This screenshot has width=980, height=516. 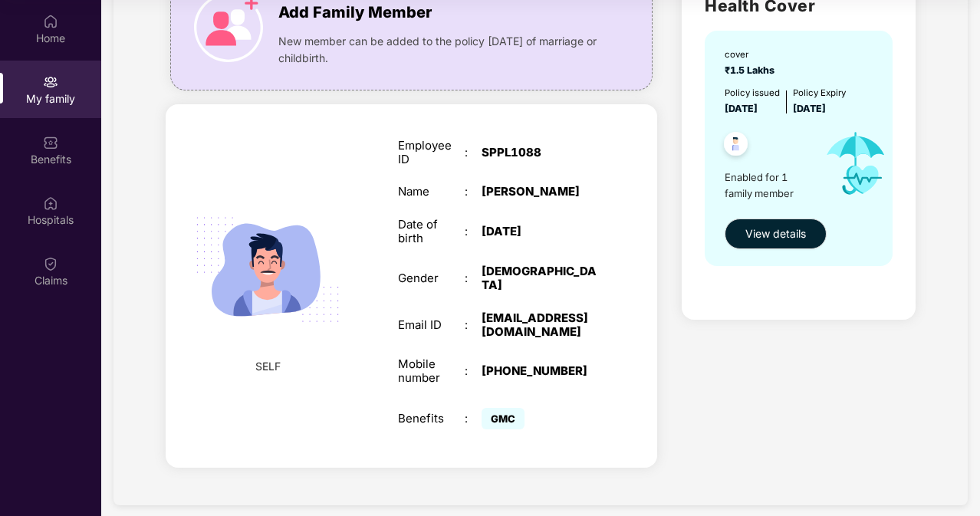 What do you see at coordinates (355, 12) in the screenshot?
I see `span: Add Family Member` at bounding box center [355, 12].